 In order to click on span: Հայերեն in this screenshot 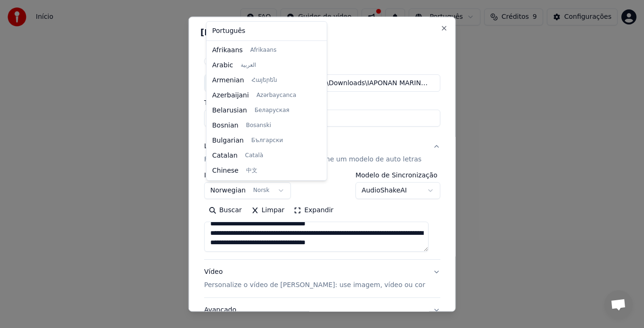, I will do `click(264, 80)`.